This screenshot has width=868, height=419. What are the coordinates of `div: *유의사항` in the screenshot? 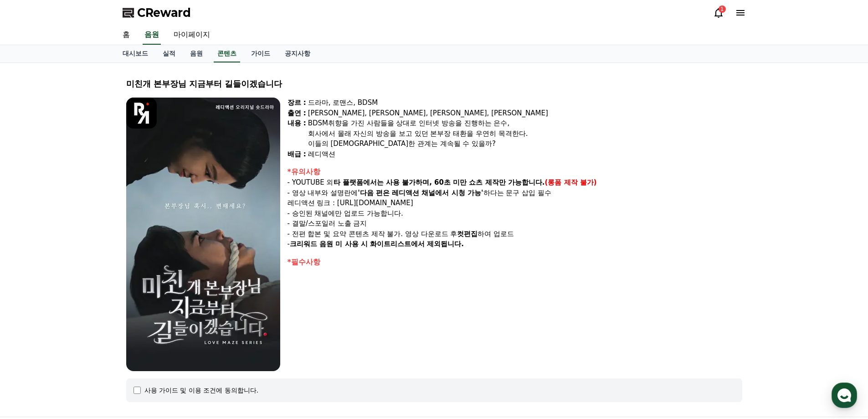 It's located at (515, 172).